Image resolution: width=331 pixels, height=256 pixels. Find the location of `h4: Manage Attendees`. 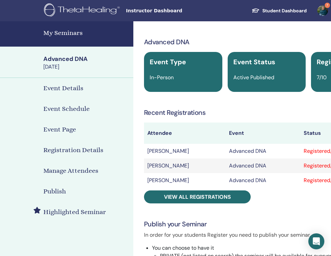

h4: Manage Attendees is located at coordinates (71, 171).